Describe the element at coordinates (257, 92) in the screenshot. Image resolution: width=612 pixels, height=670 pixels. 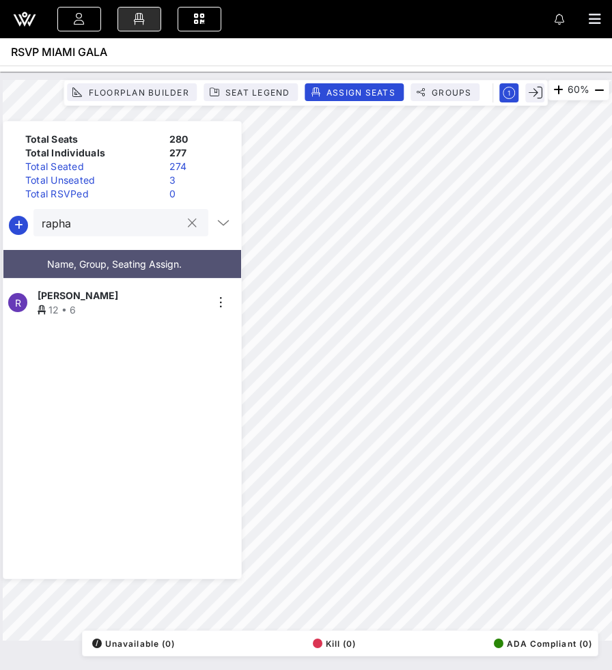
I see `span: Seat Legend` at that location.